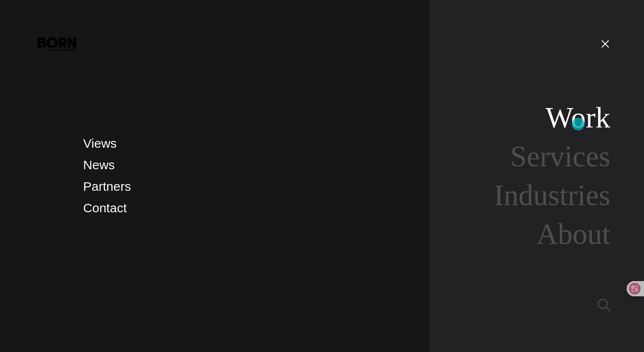 This screenshot has width=644, height=352. Describe the element at coordinates (560, 156) in the screenshot. I see `a: Services` at that location.